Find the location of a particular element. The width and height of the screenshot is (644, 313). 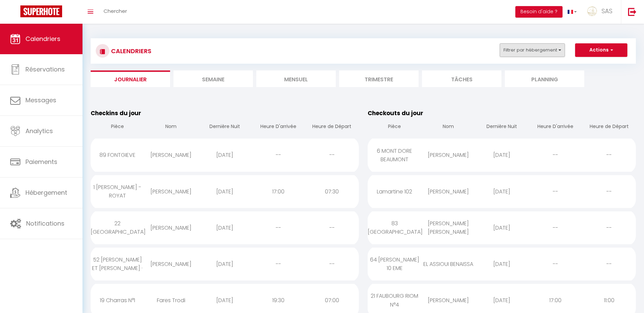

span: Notifications is located at coordinates (45, 223).